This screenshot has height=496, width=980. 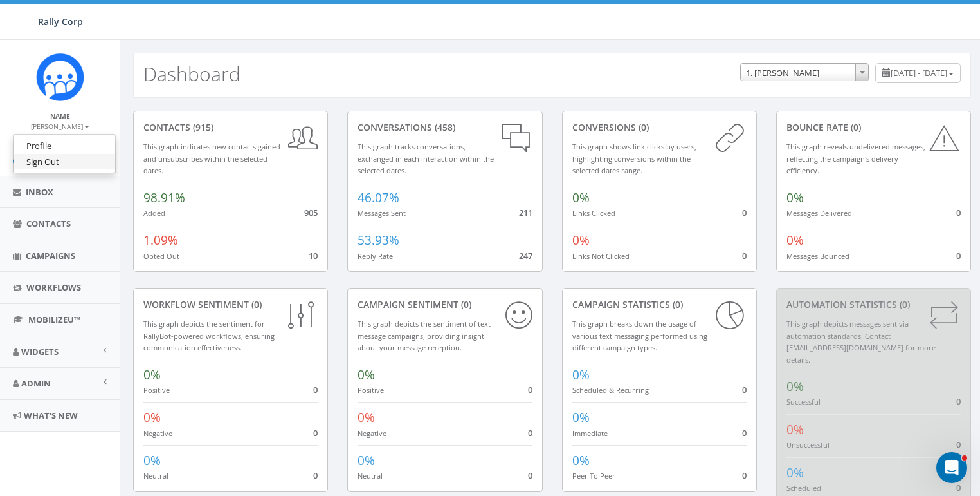 I want to click on small: Unsuccessful, so click(x=808, y=444).